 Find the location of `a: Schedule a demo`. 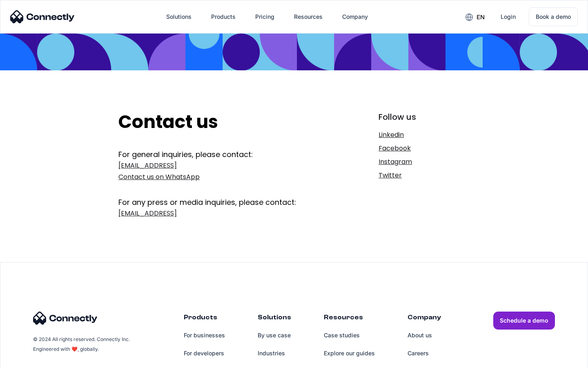

a: Schedule a demo is located at coordinates (524, 321).